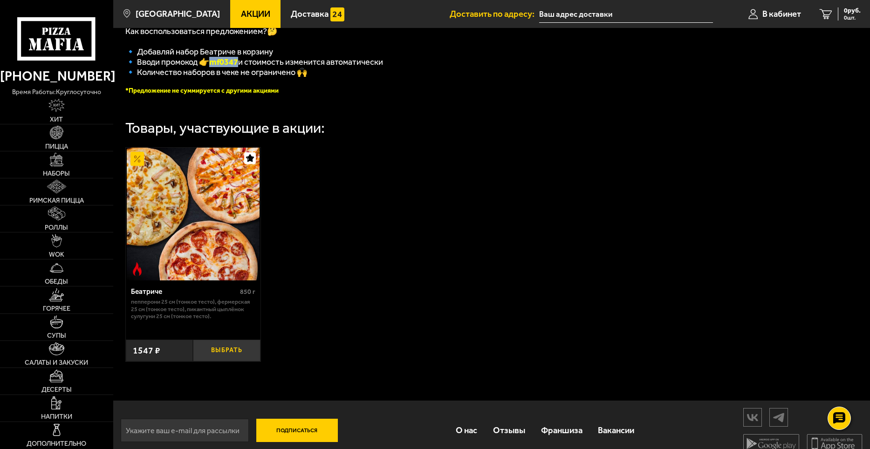 Image resolution: width=870 pixels, height=449 pixels. I want to click on a: Вакансии, so click(616, 430).